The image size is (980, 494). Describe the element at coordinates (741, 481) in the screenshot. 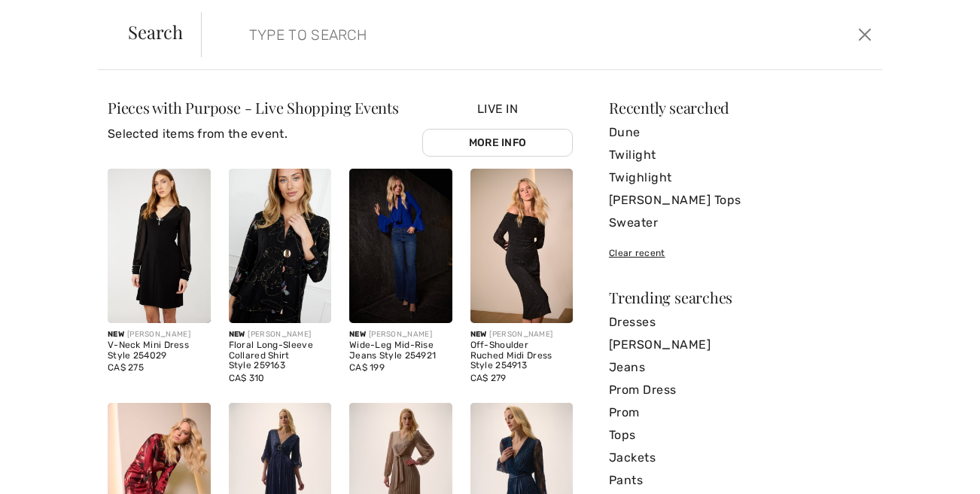

I see `a: Pants` at that location.